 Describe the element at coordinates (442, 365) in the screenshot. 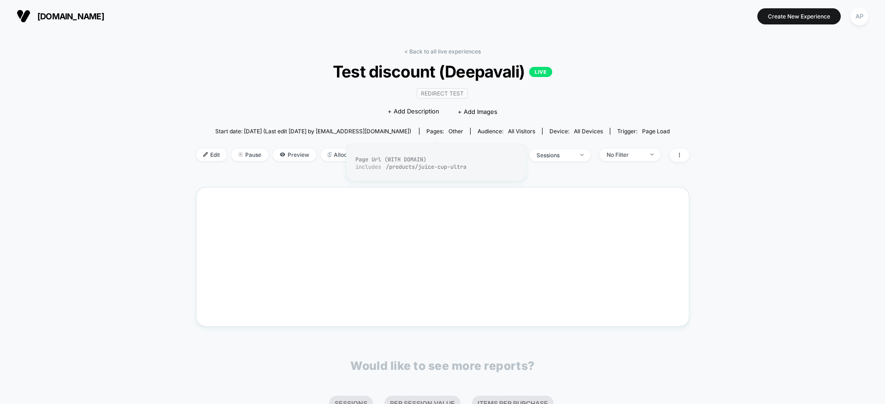

I see `p: Would like to see more reports?` at that location.